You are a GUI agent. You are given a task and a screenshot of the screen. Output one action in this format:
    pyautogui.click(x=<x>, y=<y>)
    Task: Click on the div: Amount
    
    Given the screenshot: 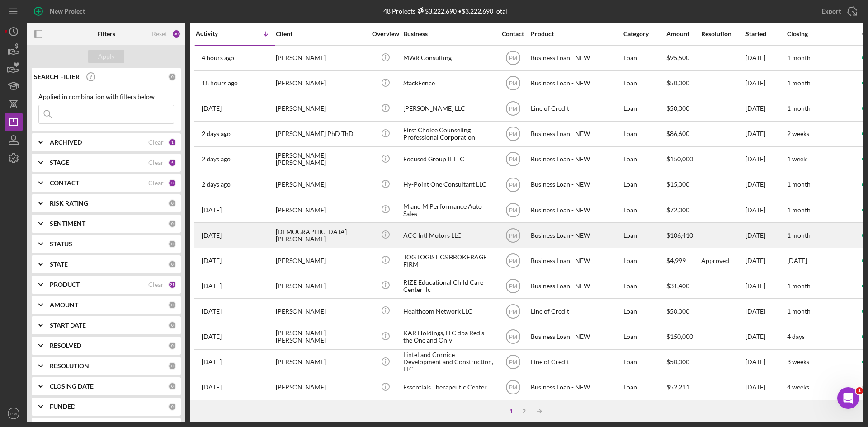 What is the action you would take?
    pyautogui.click(x=683, y=34)
    